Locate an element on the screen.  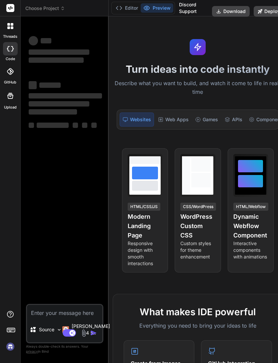
h2: What makes IDE powerful is located at coordinates (198, 312).